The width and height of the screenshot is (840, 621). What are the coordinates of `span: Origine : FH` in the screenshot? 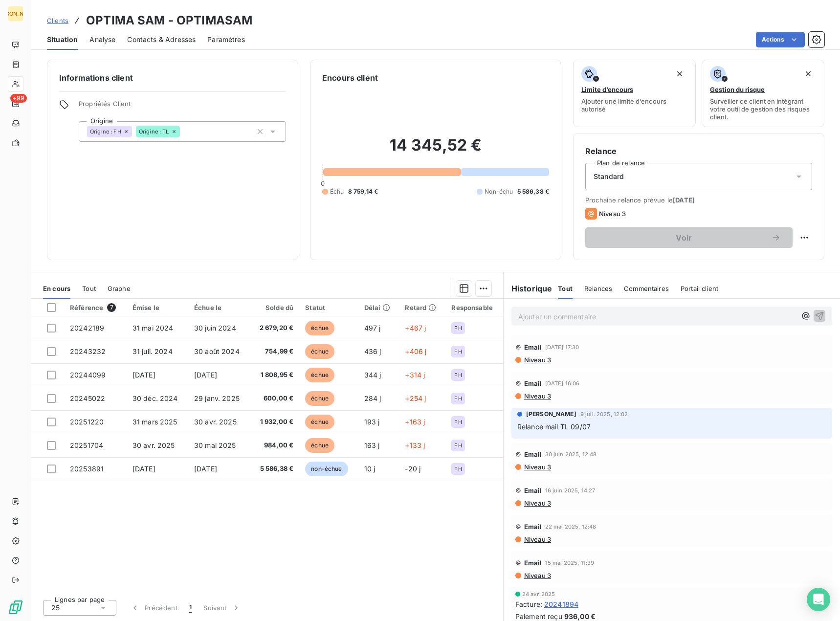 It's located at (106, 132).